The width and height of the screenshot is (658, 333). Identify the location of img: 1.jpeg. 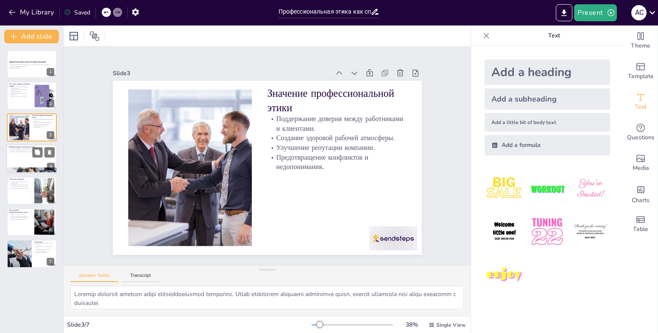
(504, 188).